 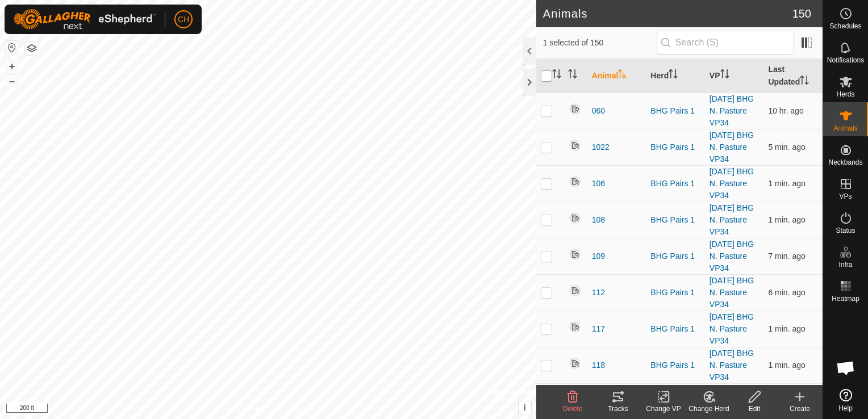 What do you see at coordinates (12, 47) in the screenshot?
I see `button: Reset Map` at bounding box center [12, 47].